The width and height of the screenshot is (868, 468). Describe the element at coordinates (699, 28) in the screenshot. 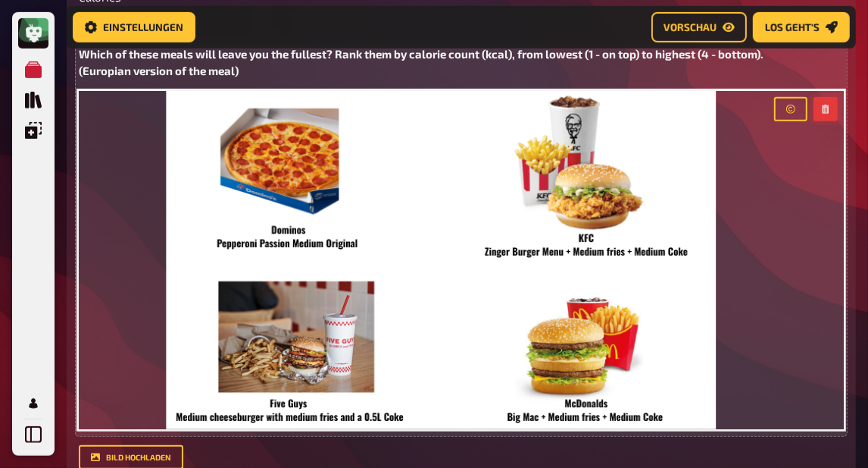

I see `a: Vorschau` at that location.